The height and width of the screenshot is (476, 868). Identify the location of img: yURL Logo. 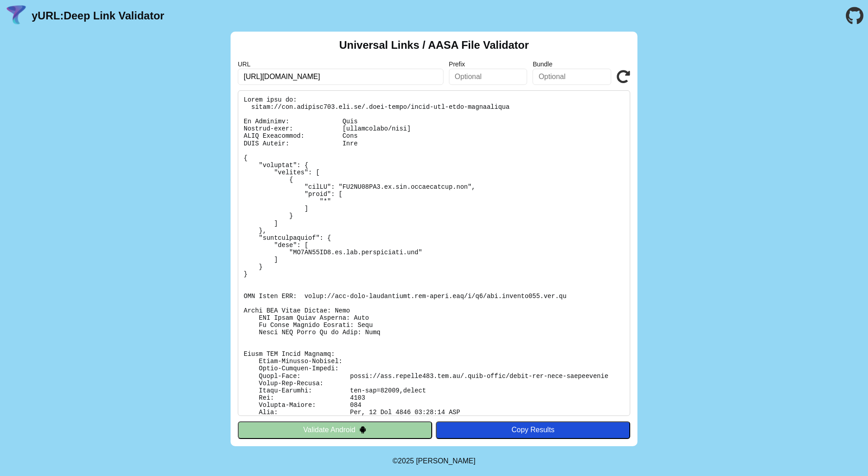
(16, 16).